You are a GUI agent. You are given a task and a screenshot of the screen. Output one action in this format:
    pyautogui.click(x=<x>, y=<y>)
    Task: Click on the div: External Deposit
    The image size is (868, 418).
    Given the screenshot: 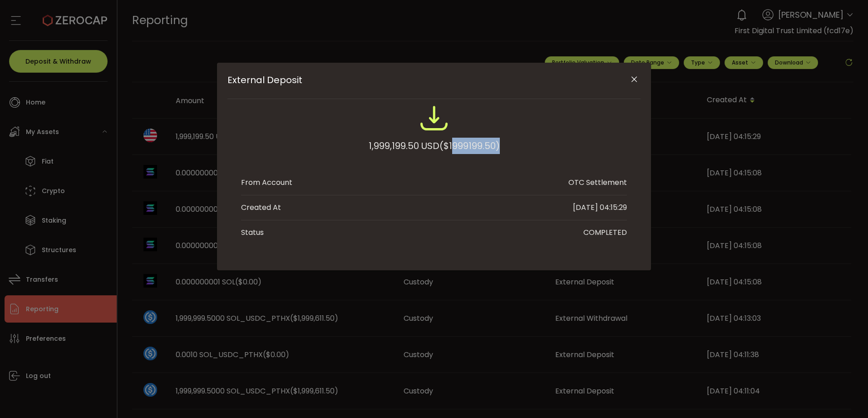 What is the action you would take?
    pyautogui.click(x=434, y=166)
    